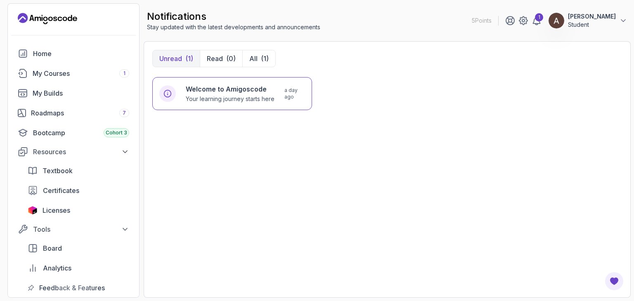 The width and height of the screenshot is (634, 301). I want to click on div: Resources, so click(81, 152).